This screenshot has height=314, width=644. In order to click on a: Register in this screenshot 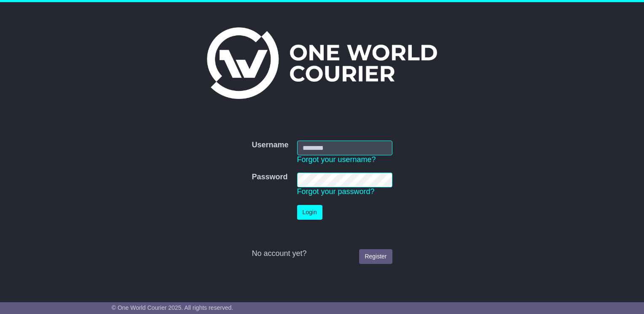, I will do `click(376, 257)`.